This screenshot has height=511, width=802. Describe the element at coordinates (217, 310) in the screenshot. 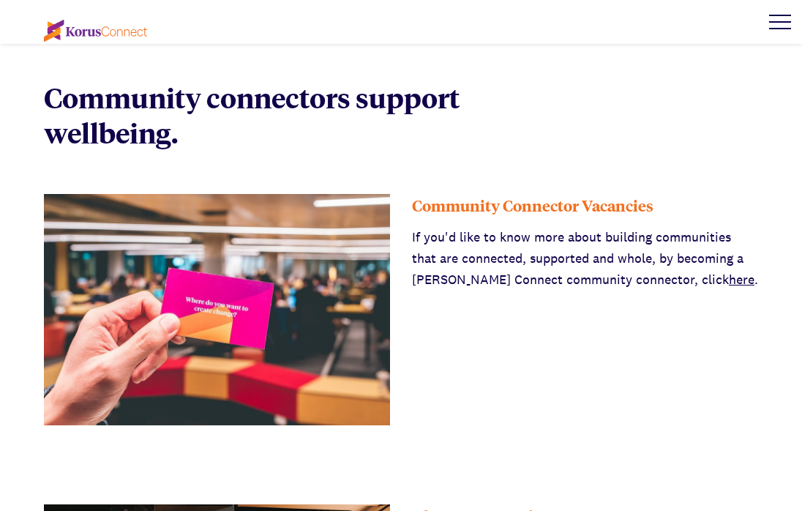

I see `img: 3c3f7631-7855-4a27-bfb0-4eb970675584_City+Shoot-52-smaller.jpg` at that location.